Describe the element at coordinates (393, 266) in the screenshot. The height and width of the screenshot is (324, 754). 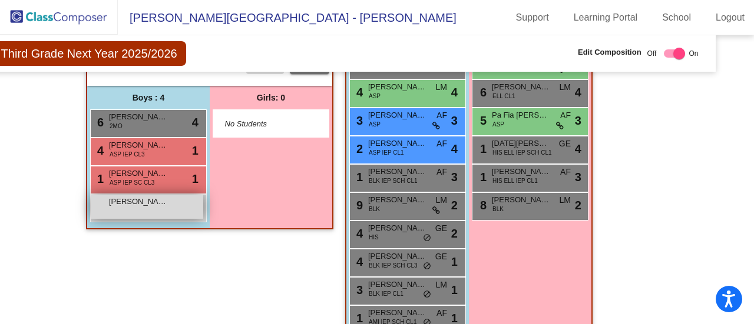
I see `span: BLK IEP SCH CL3` at that location.